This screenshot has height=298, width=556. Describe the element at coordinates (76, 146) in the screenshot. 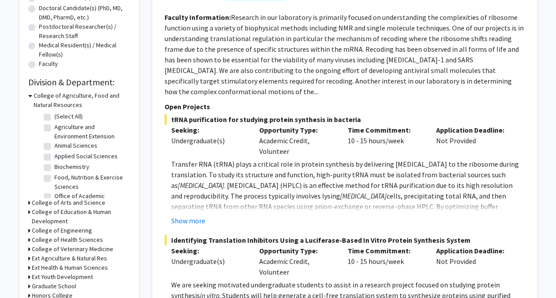

I see `label: Animal Sciences` at that location.